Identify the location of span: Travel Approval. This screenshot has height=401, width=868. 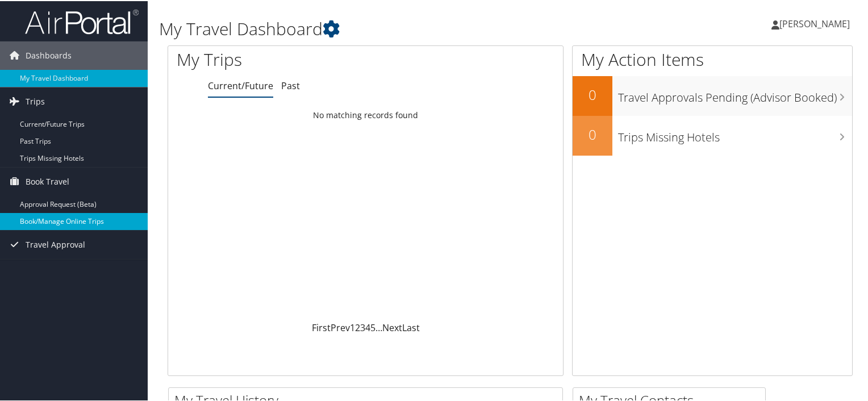
(55, 244).